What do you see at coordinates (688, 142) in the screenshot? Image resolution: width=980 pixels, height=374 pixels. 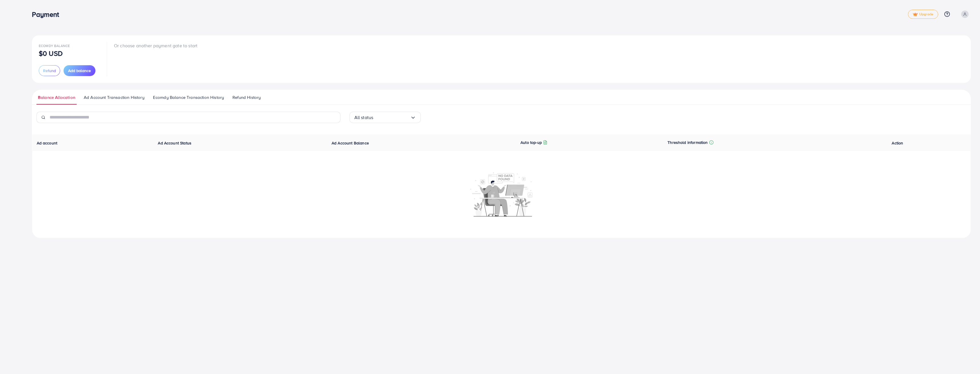 I see `p: Threshold information` at bounding box center [688, 142].